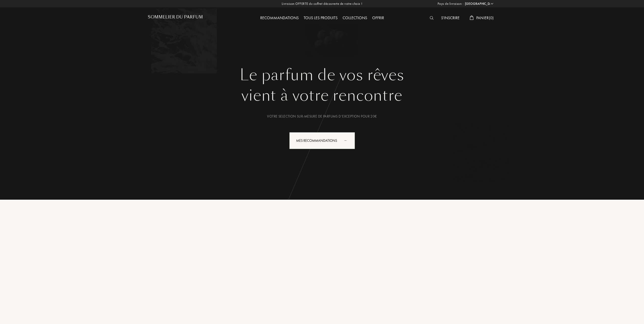 This screenshot has width=644, height=324. Describe the element at coordinates (378, 18) in the screenshot. I see `a: Offrir` at that location.